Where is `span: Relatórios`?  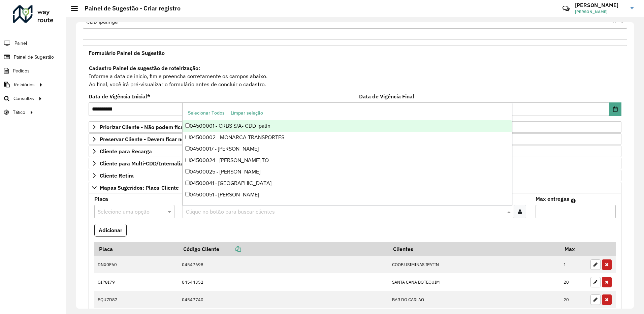 span: Relatórios is located at coordinates (25, 85).